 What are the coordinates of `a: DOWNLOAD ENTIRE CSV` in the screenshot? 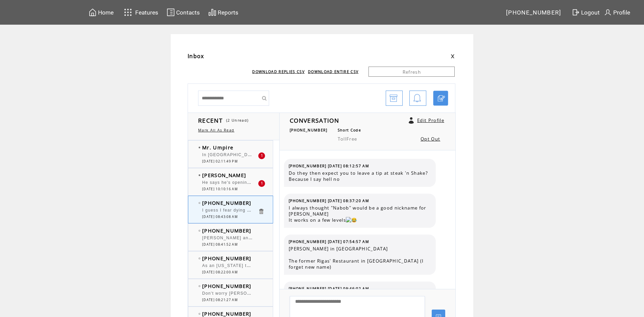 It's located at (333, 71).